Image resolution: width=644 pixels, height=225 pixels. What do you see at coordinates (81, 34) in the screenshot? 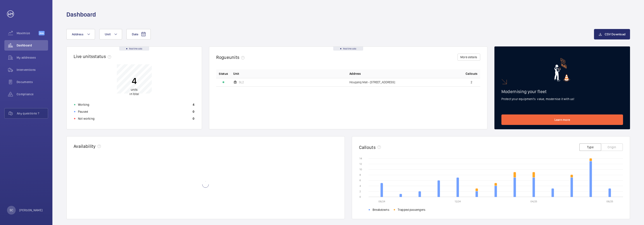
I see `button: Address` at bounding box center [81, 34].